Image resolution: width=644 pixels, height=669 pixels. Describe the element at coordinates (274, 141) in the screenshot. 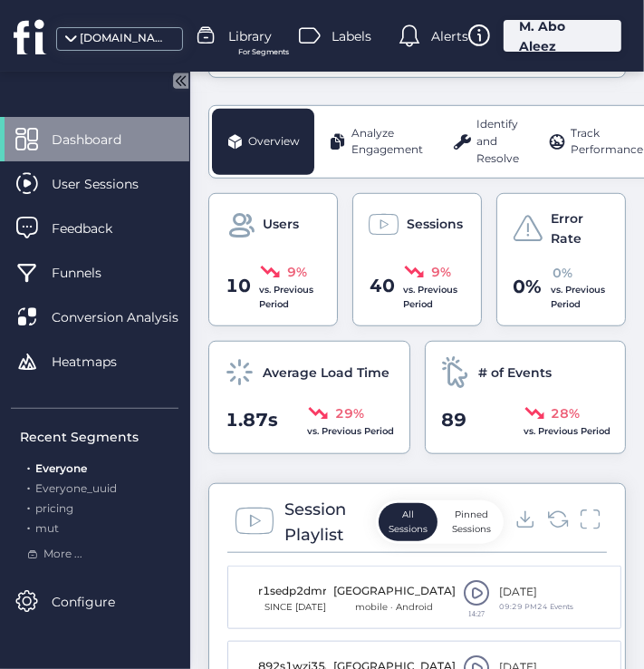

I see `span: Overview` at that location.